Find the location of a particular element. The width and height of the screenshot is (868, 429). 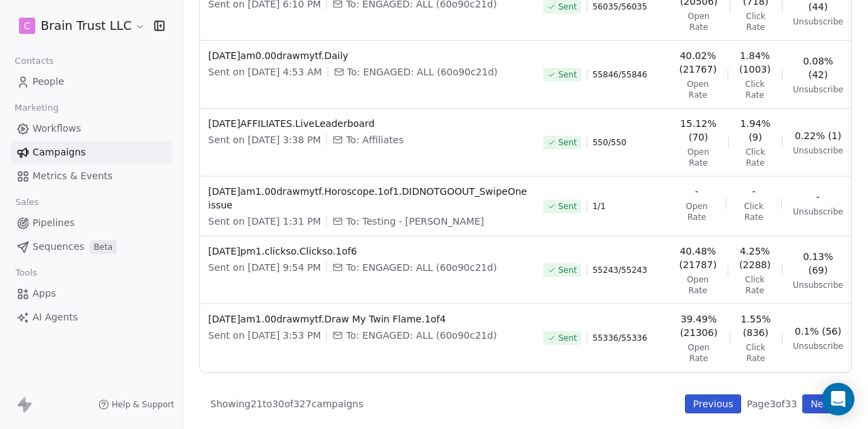

span: 550 / 550 is located at coordinates (609, 142).